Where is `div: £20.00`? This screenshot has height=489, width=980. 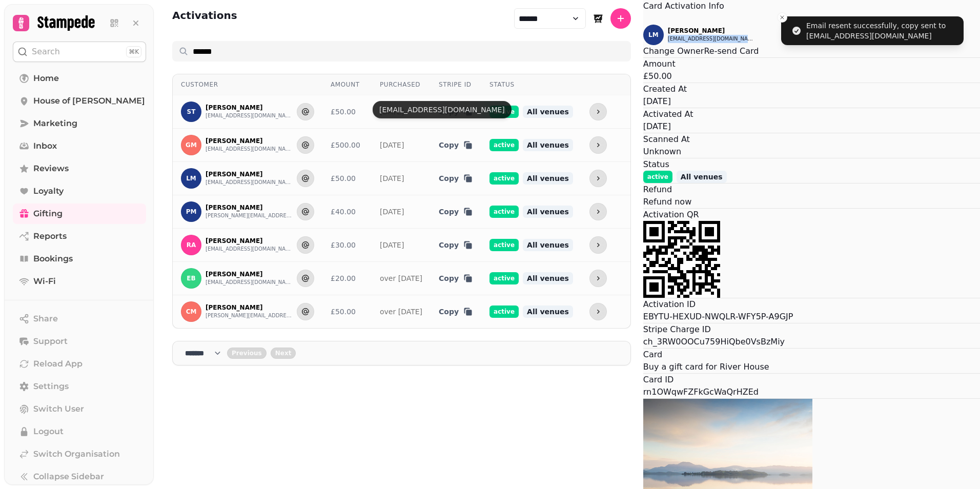
div: £20.00 is located at coordinates (347, 278).